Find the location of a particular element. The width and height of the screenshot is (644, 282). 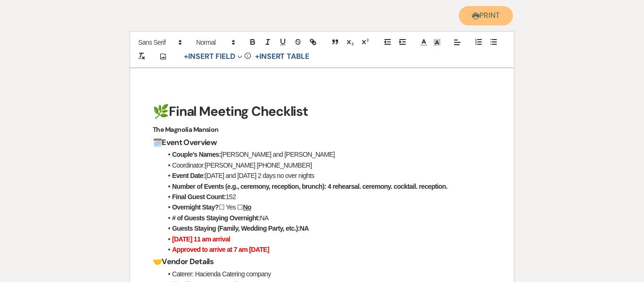

strong: Event Overview is located at coordinates (189, 142).